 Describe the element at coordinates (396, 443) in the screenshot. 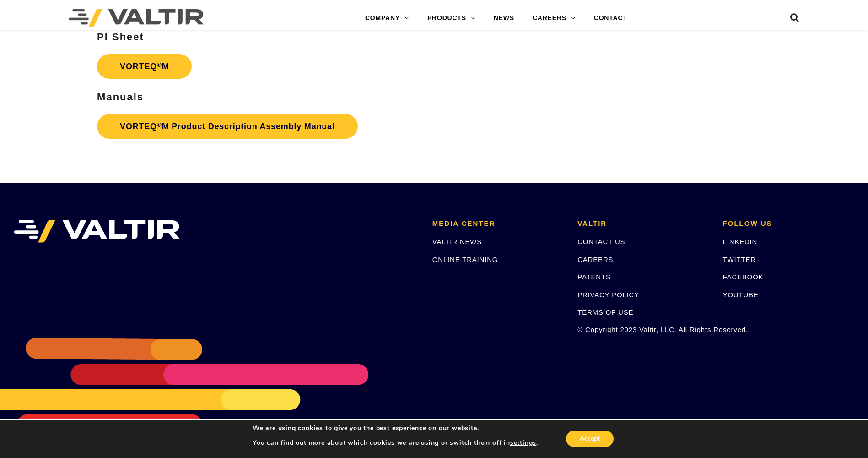

I see `p: You can find out more about which cookies we are using or switch them off in .` at that location.